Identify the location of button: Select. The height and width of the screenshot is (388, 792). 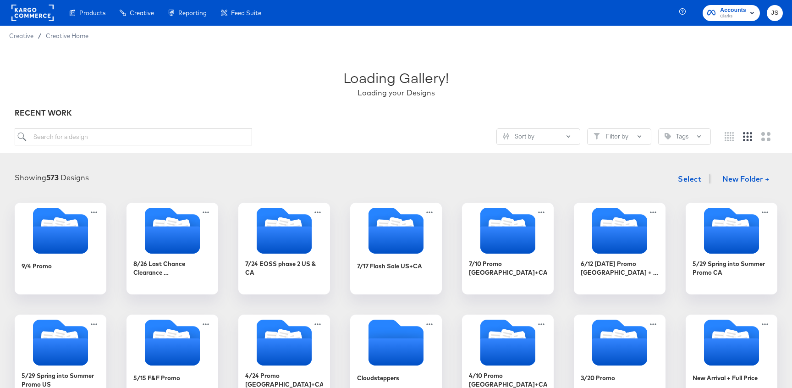
(689, 179).